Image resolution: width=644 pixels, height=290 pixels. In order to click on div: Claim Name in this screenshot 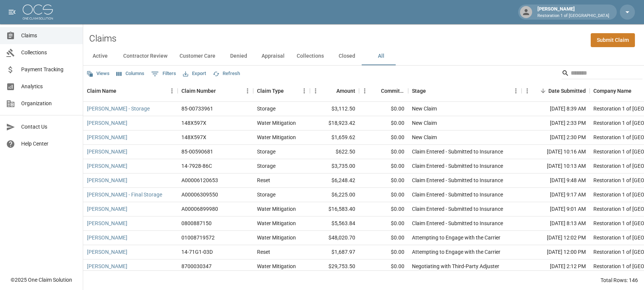, I will do `click(130, 91)`.